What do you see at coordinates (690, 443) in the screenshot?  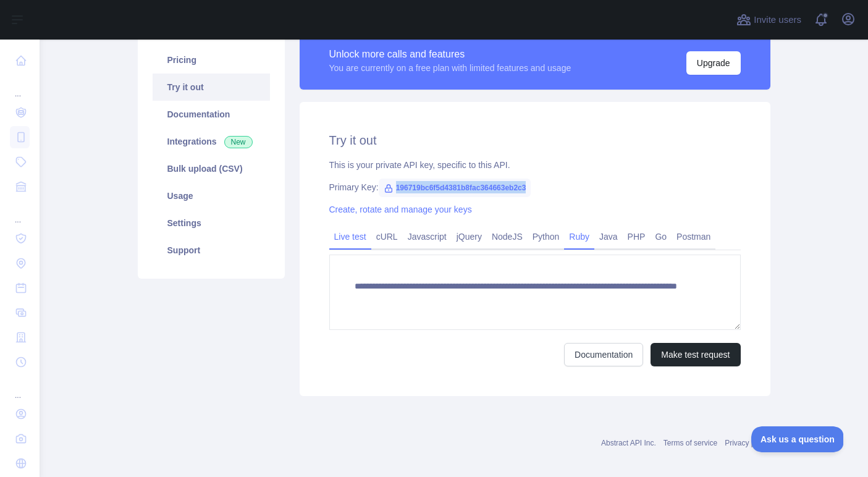 I see `a: Terms of service` at bounding box center [690, 443].